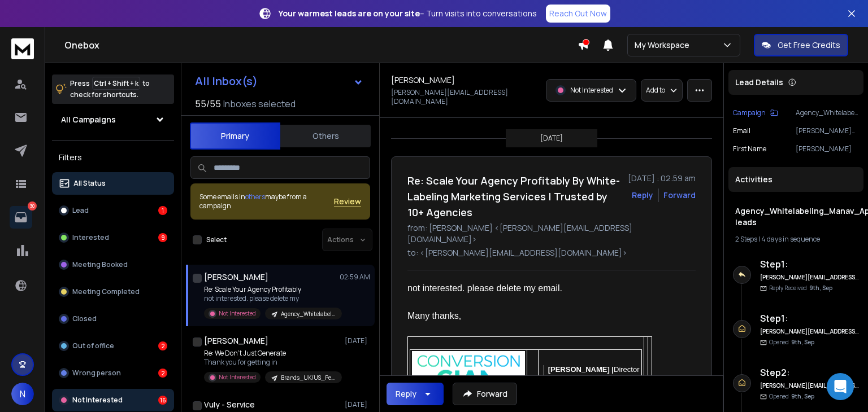 The height and width of the screenshot is (412, 868). What do you see at coordinates (93, 346) in the screenshot?
I see `p: Out of office` at bounding box center [93, 346].